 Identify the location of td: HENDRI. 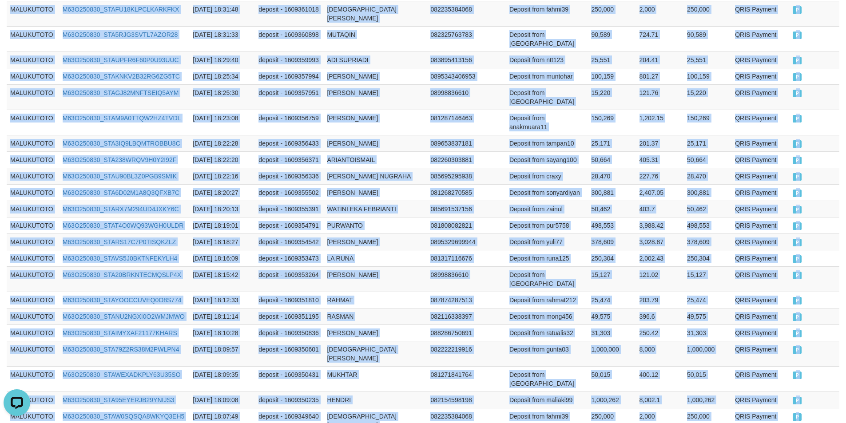
(375, 400).